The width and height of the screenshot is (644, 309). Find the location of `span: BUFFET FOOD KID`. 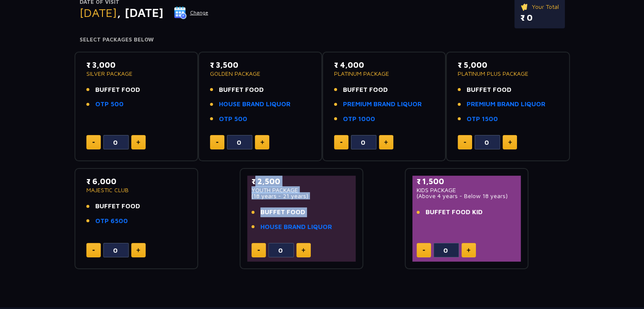

span: BUFFET FOOD KID is located at coordinates (454, 212).